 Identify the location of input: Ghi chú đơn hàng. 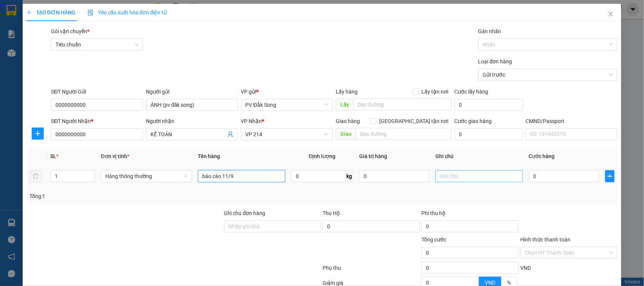
(273, 226).